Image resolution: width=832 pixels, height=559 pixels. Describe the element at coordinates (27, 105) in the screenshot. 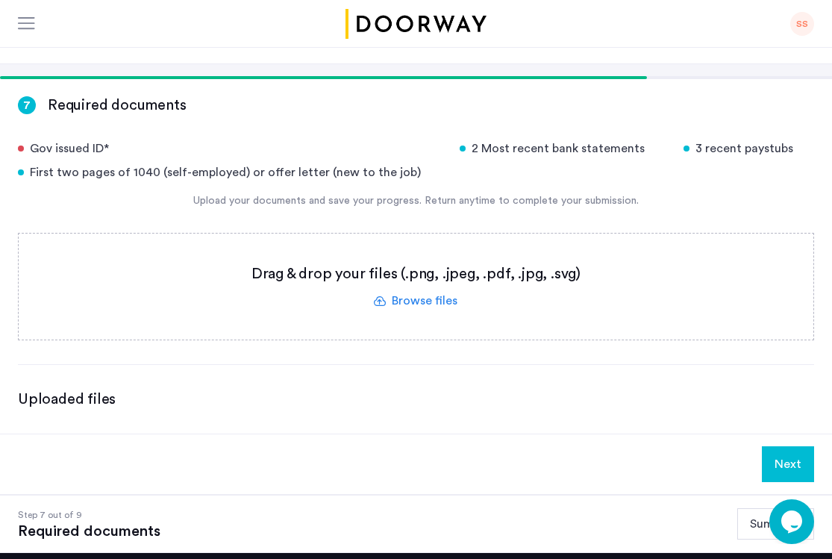

I see `div: 7` at that location.